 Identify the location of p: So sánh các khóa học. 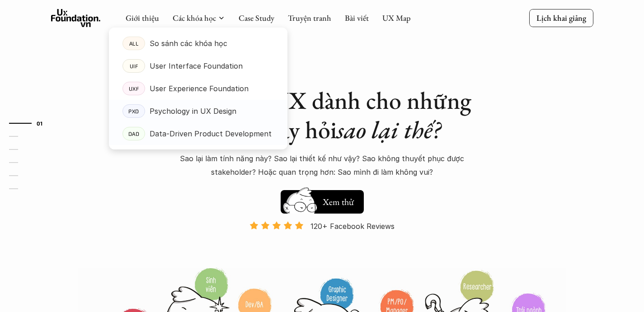
(188, 43).